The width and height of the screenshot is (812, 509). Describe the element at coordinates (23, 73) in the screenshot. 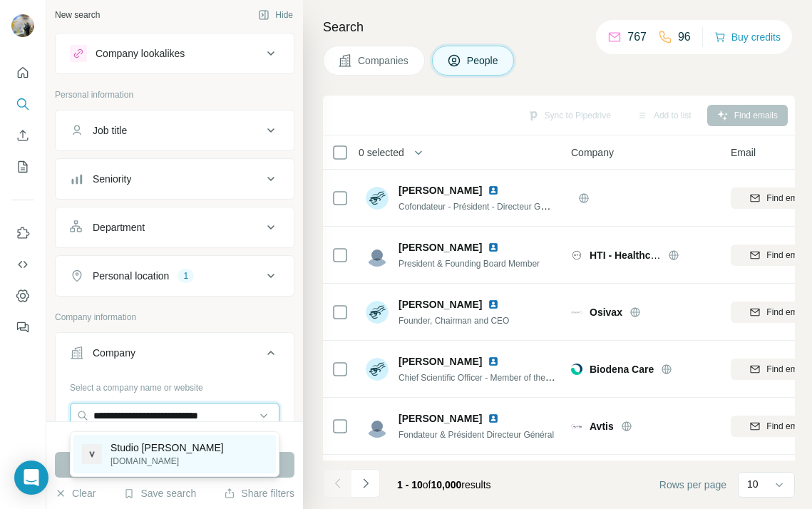

I see `button: Quick start` at that location.